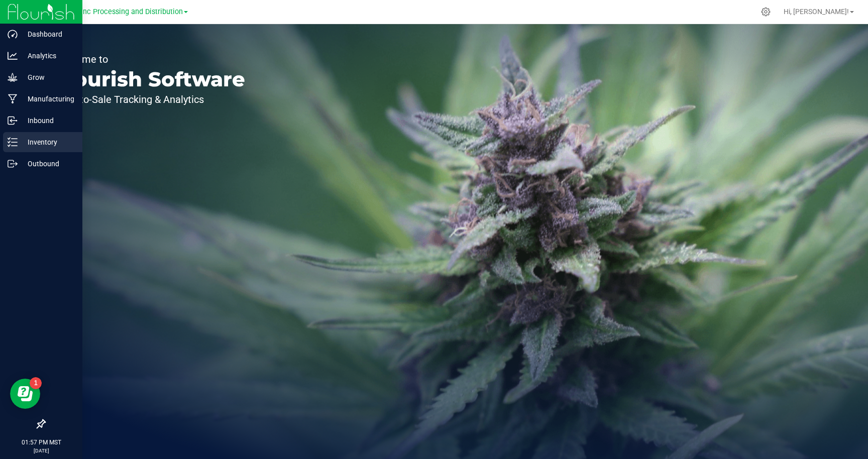  I want to click on p: Inventory, so click(48, 142).